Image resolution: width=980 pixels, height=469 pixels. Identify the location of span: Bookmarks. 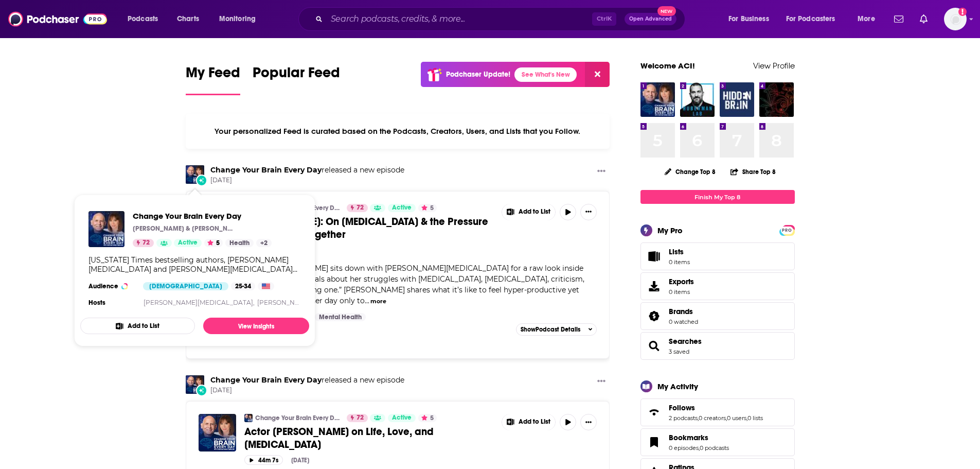
(718, 442).